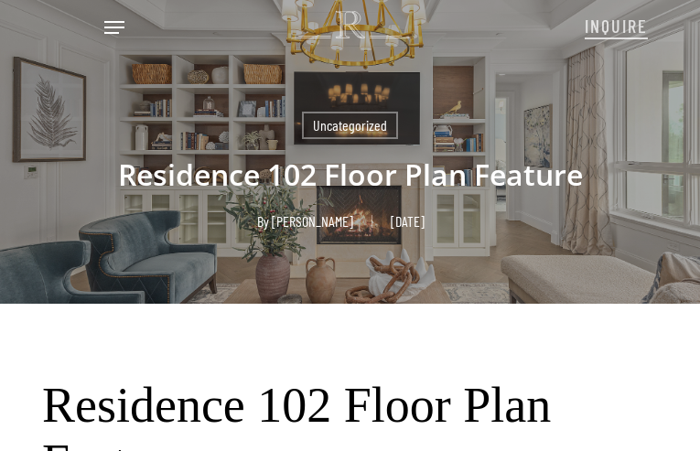  Describe the element at coordinates (262, 221) in the screenshot. I see `span: By` at that location.